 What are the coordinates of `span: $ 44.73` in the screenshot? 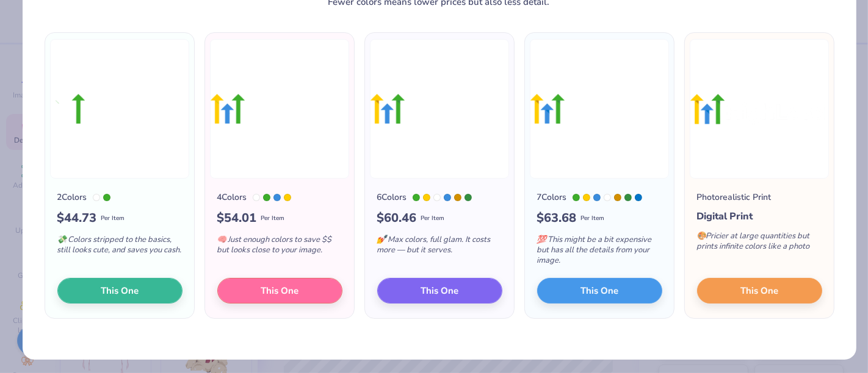 It's located at (77, 218).